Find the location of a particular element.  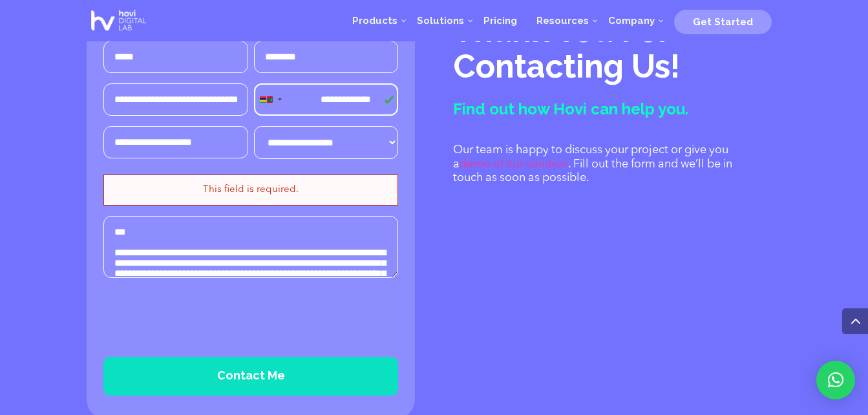

a: Products is located at coordinates (375, 21).